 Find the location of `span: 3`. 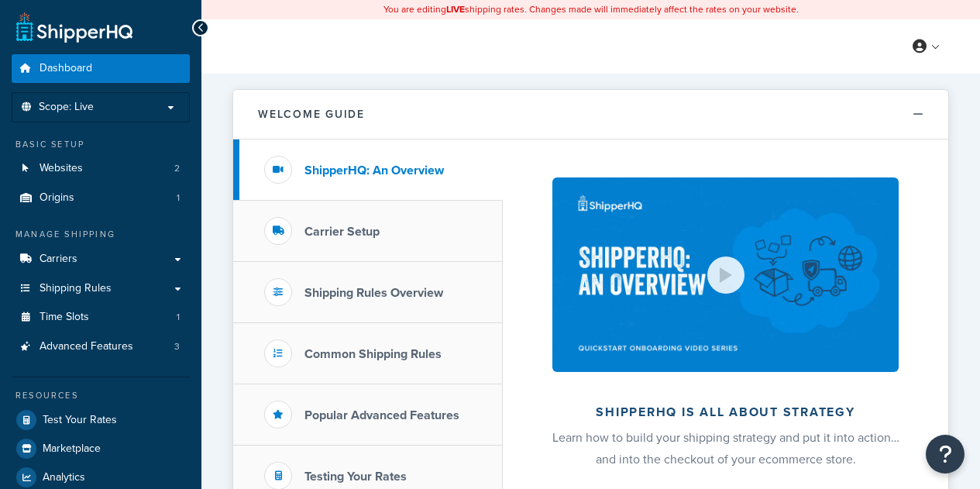

span: 3 is located at coordinates (177, 347).